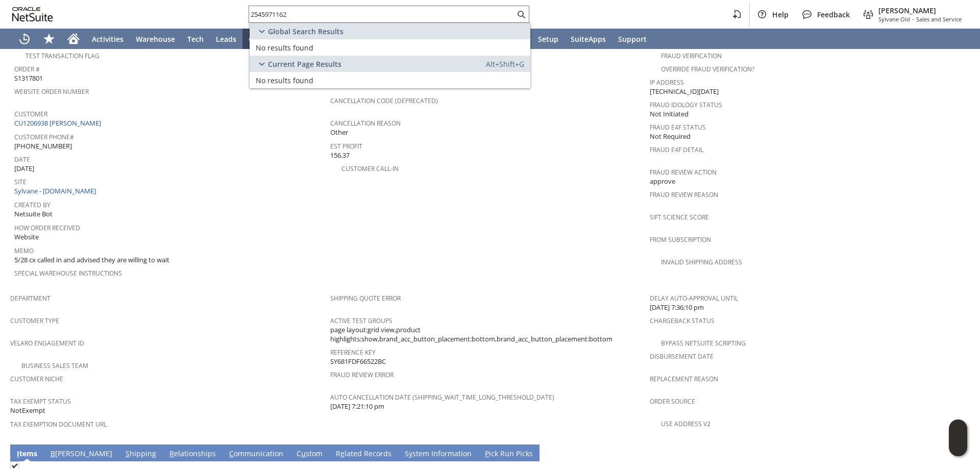 This screenshot has height=469, width=980. Describe the element at coordinates (958, 448) in the screenshot. I see `span: Oracle Guided Learning Widget. To move around, please hold and drag` at that location.